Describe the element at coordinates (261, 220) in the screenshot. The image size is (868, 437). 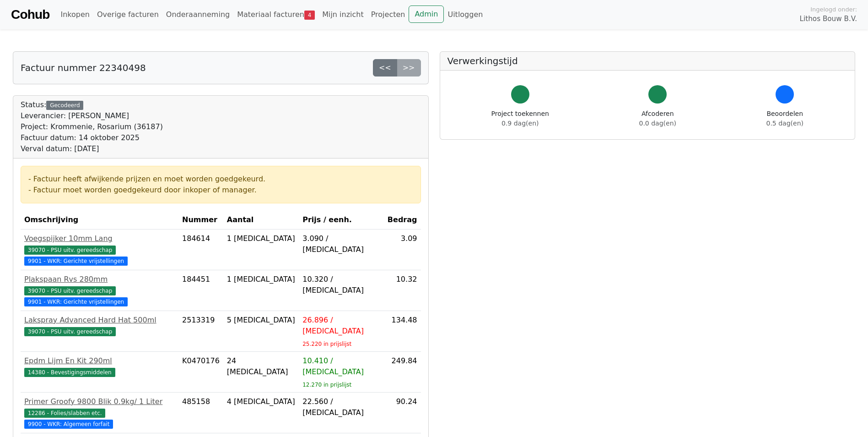
I see `th: Aantal` at that location.